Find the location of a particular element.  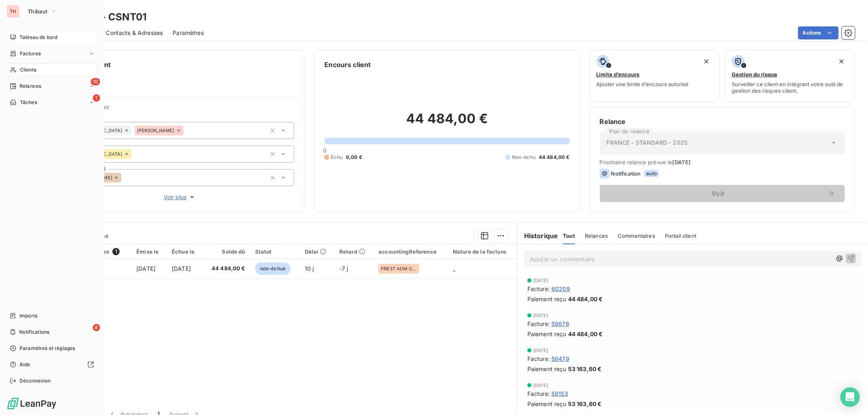

span: Propriétés Client is located at coordinates (180, 110).